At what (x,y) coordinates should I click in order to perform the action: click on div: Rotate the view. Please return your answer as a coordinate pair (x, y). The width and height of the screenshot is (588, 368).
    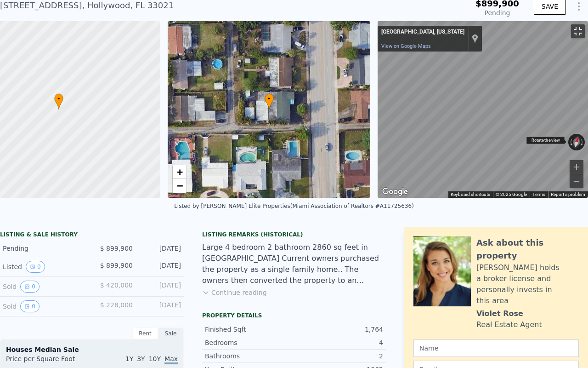
    Looking at the image, I should click on (546, 140).